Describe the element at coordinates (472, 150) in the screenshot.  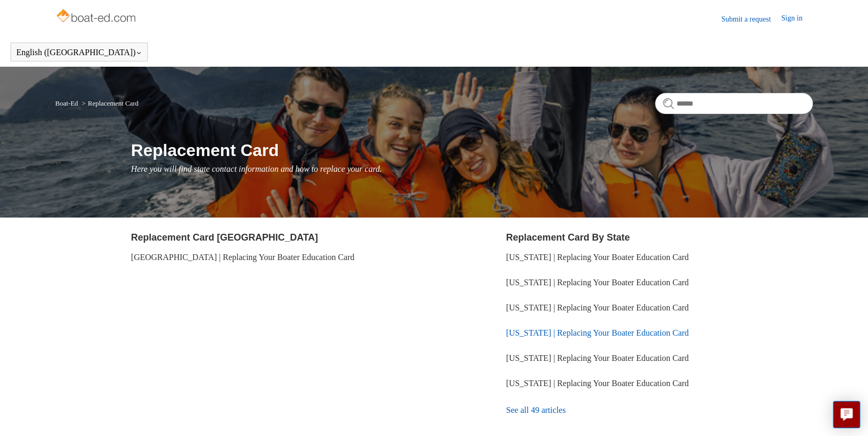
I see `h1: Replacement Card` at that location.